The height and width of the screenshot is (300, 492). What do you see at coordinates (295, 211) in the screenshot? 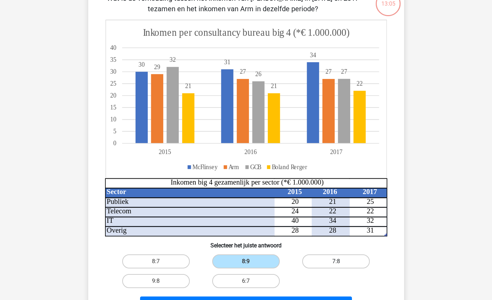
I see `tspan: 24` at bounding box center [295, 211].